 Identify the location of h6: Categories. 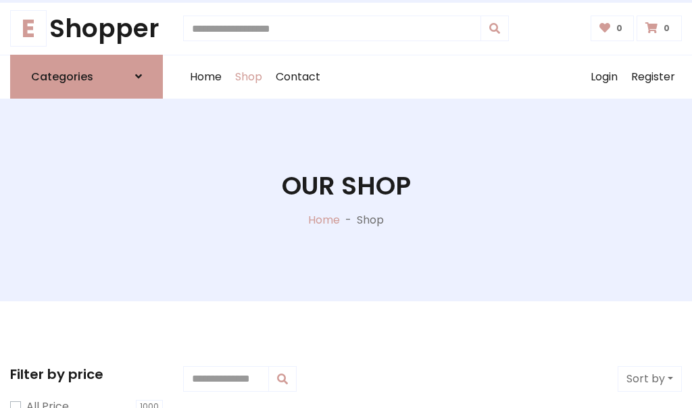
(62, 76).